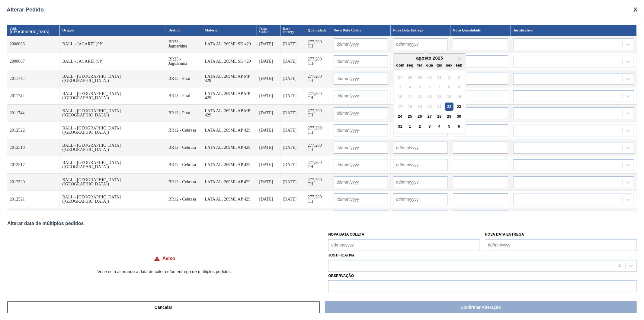  I want to click on div: Choose quinta-feira, 28 de agosto de 2025, so click(439, 116).